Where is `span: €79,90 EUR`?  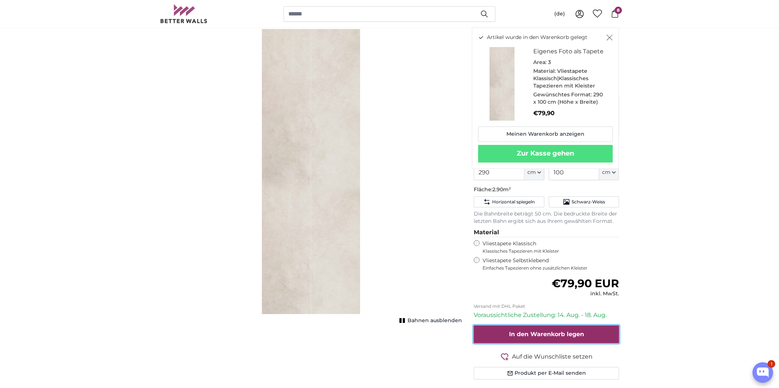 span: €79,90 EUR is located at coordinates (585, 283).